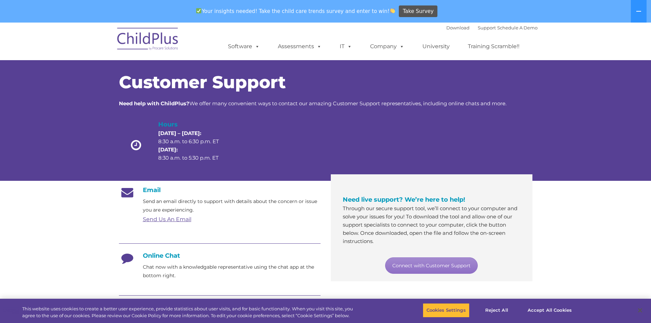  I want to click on a: Take Survey, so click(418, 11).